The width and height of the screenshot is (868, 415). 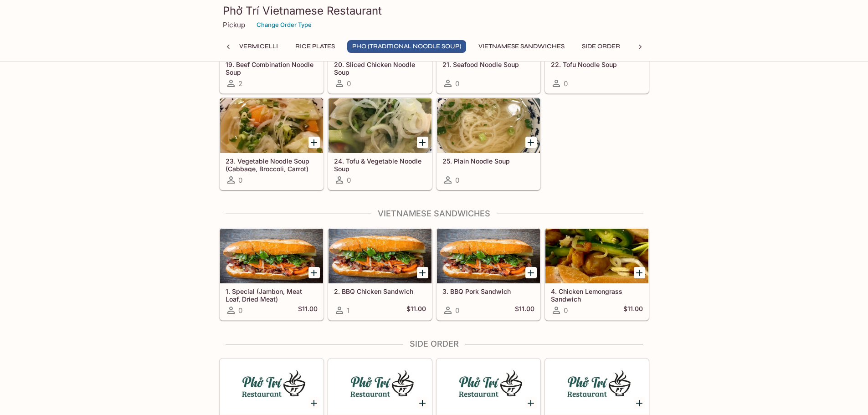 I want to click on h5: 2. BBQ Chicken Sandwich, so click(x=380, y=291).